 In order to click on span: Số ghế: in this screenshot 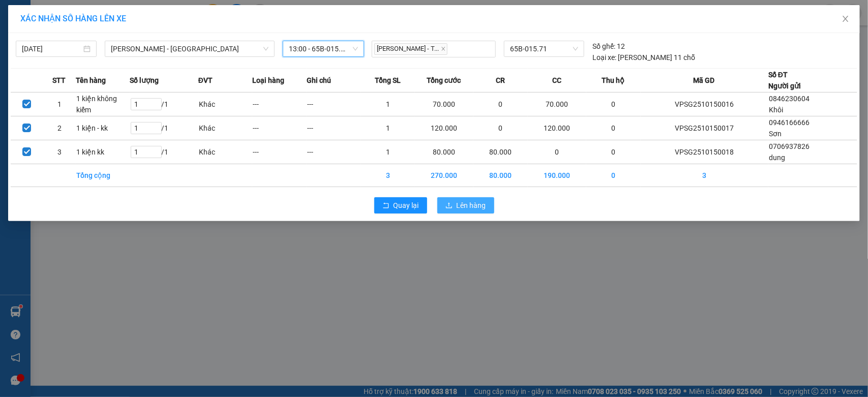, I will do `click(604, 46)`.